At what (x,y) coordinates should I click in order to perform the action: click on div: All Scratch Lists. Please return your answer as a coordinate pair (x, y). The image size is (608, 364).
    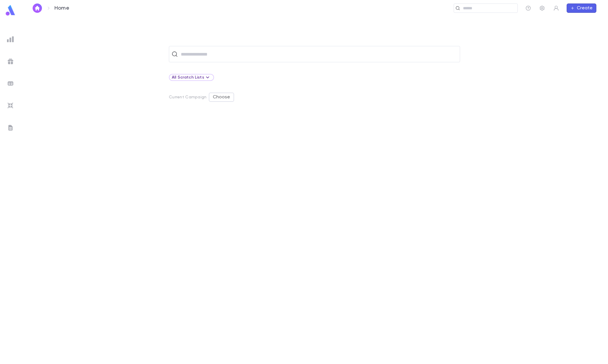
    Looking at the image, I should click on (191, 77).